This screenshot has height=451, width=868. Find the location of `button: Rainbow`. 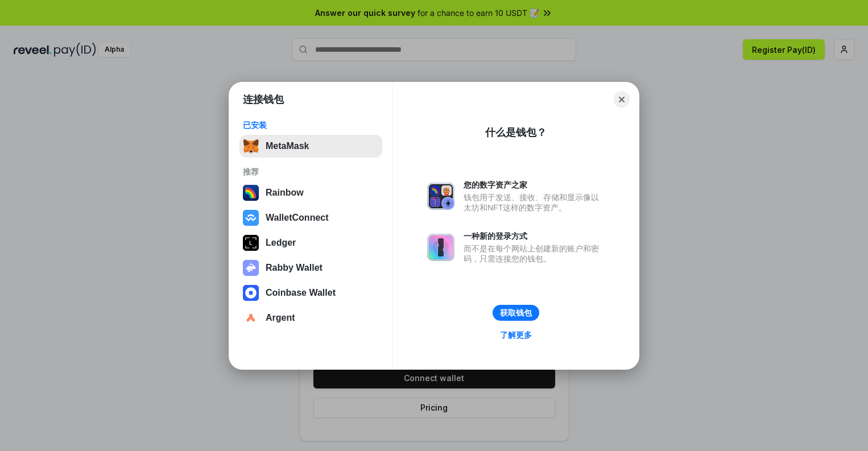

button: Rainbow is located at coordinates (311, 193).